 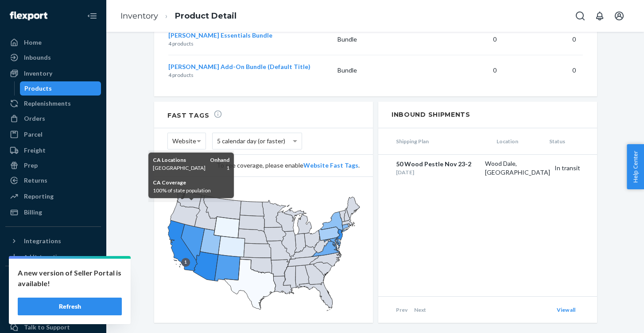 I want to click on div: 50 Wood Pestle Nov 23-2, so click(x=438, y=164).